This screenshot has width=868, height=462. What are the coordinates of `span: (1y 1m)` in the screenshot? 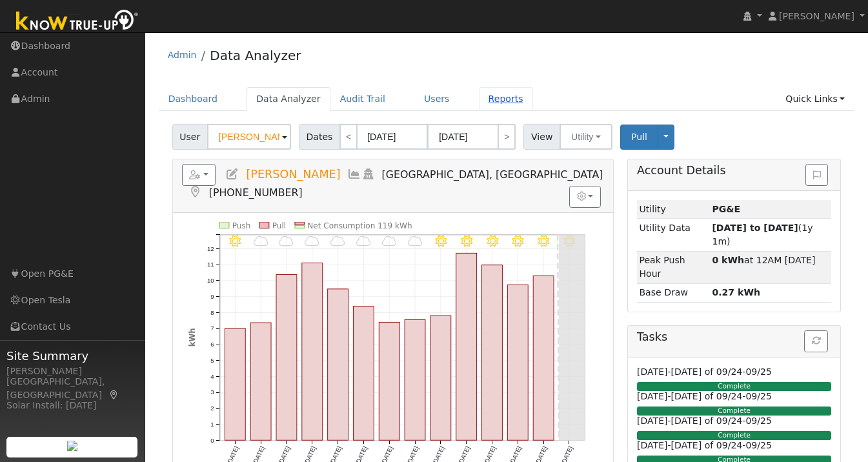 It's located at (762, 234).